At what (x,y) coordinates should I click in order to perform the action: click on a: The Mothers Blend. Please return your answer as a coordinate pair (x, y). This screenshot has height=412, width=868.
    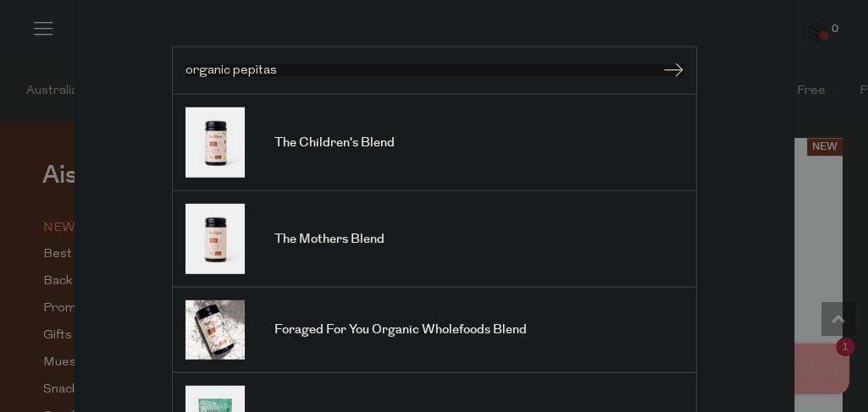
    Looking at the image, I should click on (434, 239).